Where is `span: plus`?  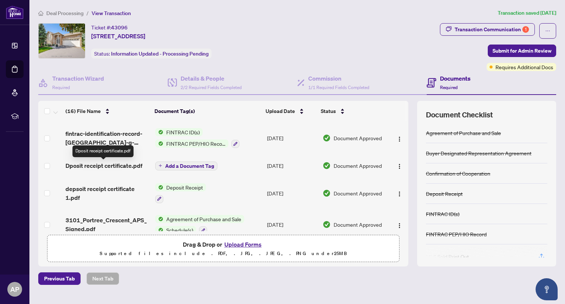
span: plus is located at coordinates (160, 166).